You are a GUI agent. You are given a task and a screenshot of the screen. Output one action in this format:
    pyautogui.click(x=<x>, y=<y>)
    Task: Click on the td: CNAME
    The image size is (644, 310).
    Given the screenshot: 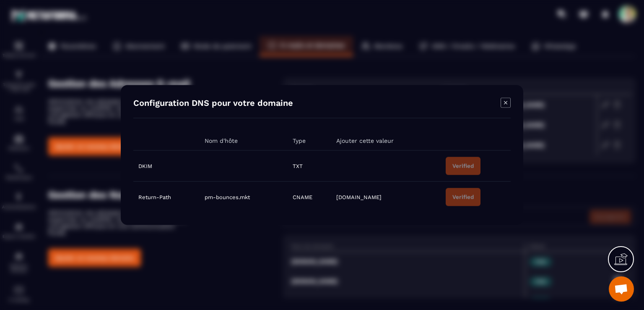 What is the action you would take?
    pyautogui.click(x=310, y=197)
    